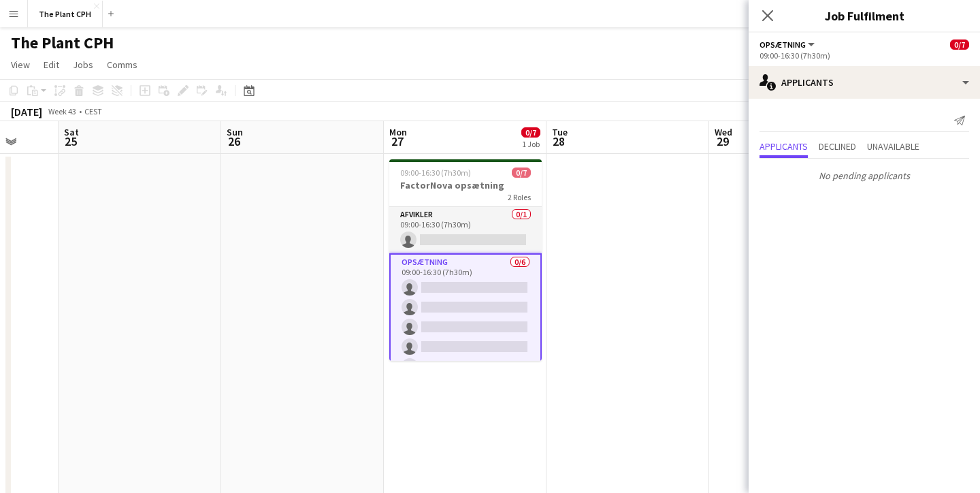  Describe the element at coordinates (233, 141) in the screenshot. I see `span: 26` at that location.